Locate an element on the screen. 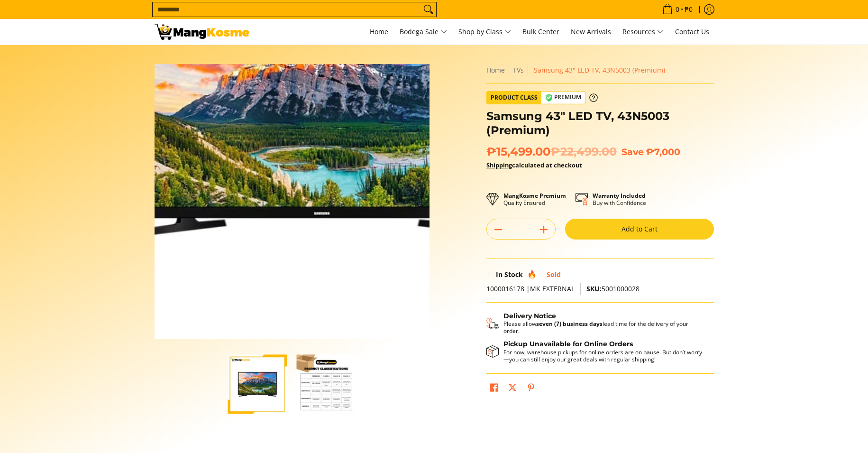 The height and width of the screenshot is (471, 868). span: 5001000028 is located at coordinates (613, 288).